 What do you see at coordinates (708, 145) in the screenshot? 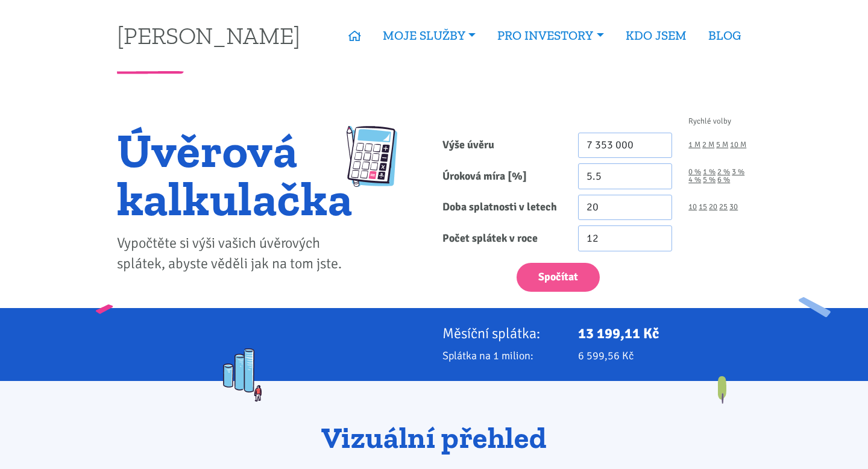
I see `a: 2 M` at bounding box center [708, 145].